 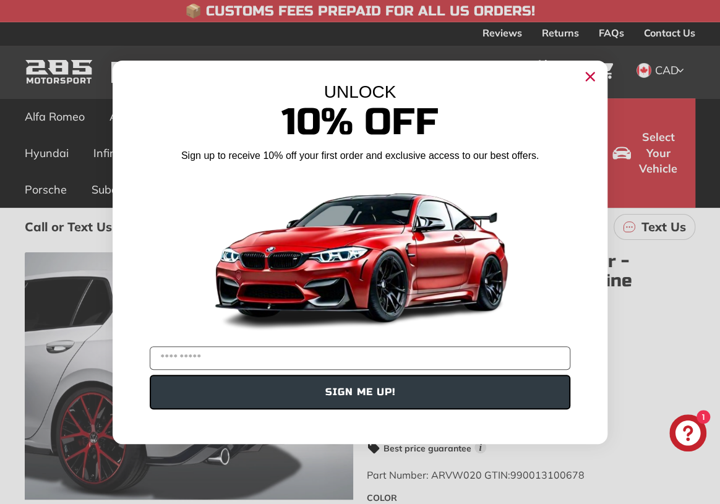 What do you see at coordinates (688, 434) in the screenshot?
I see `inbox-online-store-chat: Shopify online store chat` at bounding box center [688, 434].